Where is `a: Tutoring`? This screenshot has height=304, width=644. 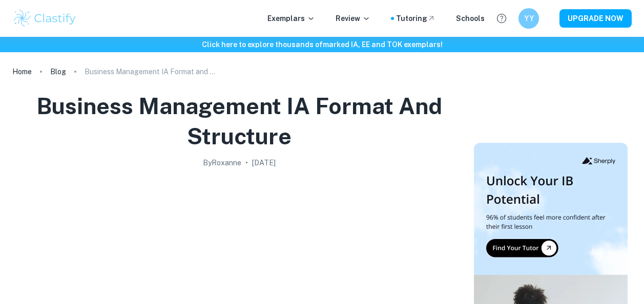 a: Tutoring is located at coordinates (416, 19).